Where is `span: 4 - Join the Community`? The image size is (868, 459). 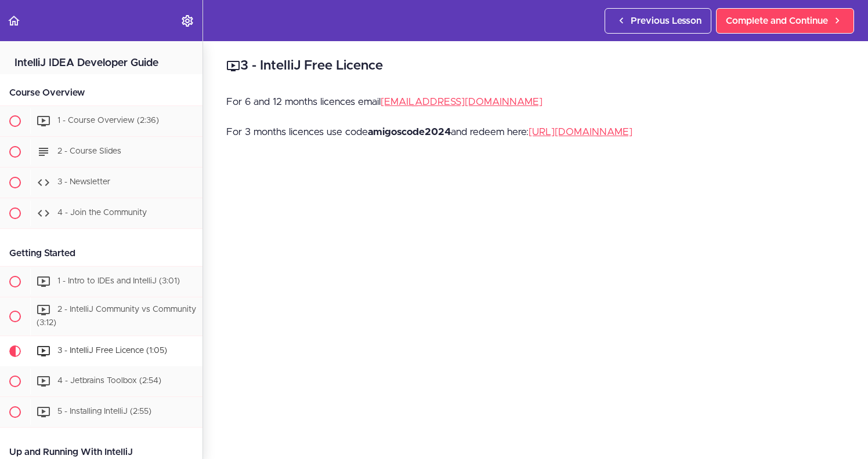 span: 4 - Join the Community is located at coordinates (102, 212).